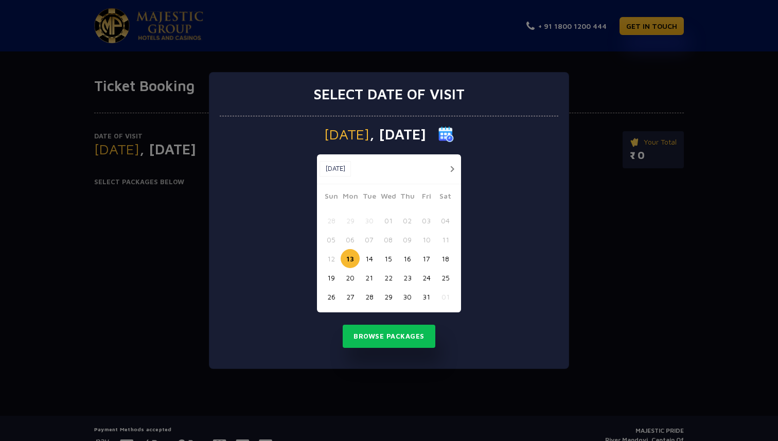 The width and height of the screenshot is (778, 441). I want to click on button: 19, so click(331, 277).